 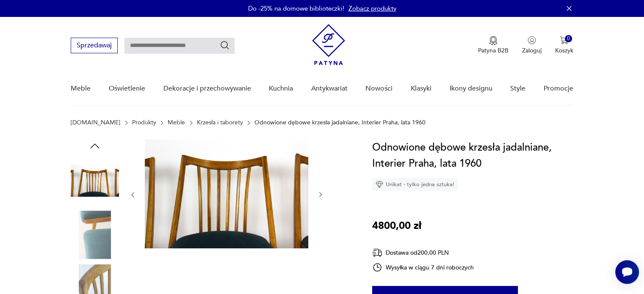 I want to click on a: Promocje, so click(x=558, y=89).